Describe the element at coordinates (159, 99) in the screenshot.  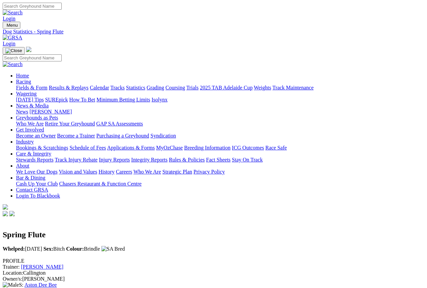
I see `a: Isolynx` at that location.